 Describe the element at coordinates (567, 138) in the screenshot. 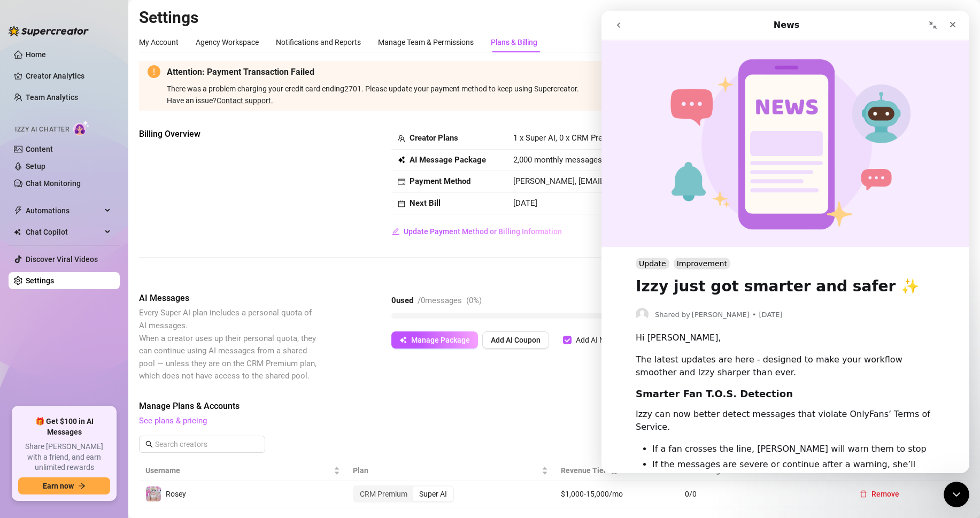

I see `span: 1 x Super AI, 0 x CRM Premium` at that location.